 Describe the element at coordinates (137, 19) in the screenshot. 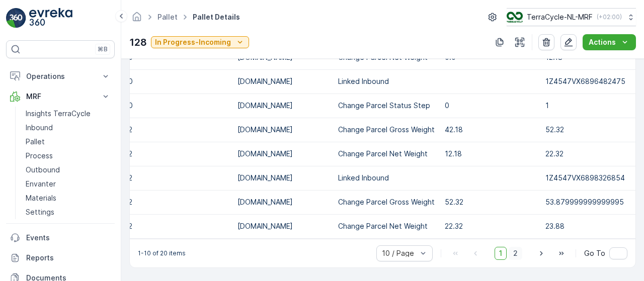

I see `a: Homepage` at that location.